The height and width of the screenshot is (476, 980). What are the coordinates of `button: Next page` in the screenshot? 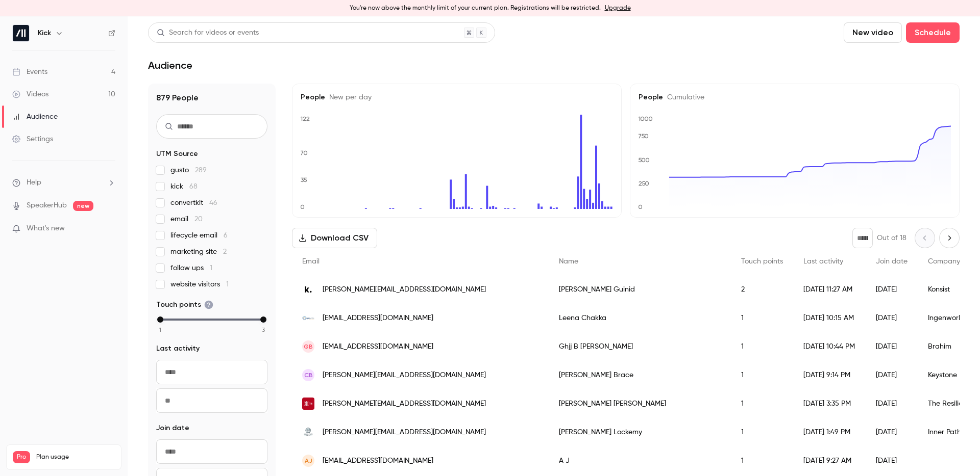 It's located at (950, 238).